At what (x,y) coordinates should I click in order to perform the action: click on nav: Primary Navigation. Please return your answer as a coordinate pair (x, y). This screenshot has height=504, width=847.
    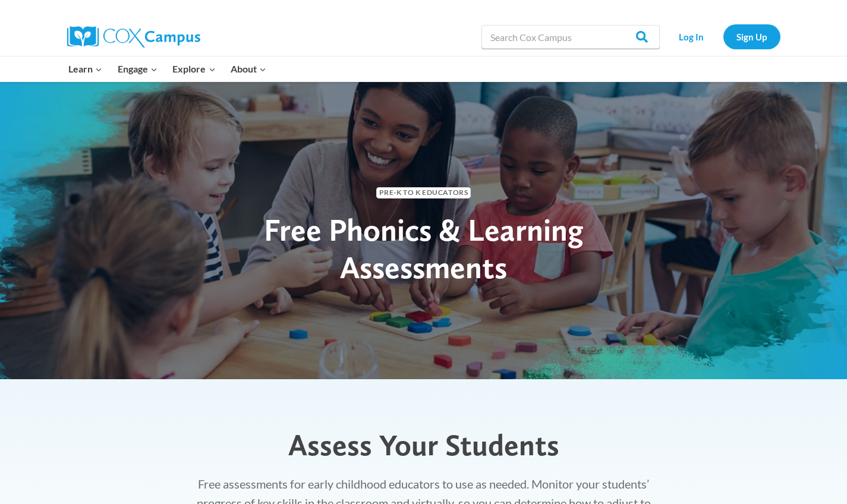
    Looking at the image, I should click on (168, 69).